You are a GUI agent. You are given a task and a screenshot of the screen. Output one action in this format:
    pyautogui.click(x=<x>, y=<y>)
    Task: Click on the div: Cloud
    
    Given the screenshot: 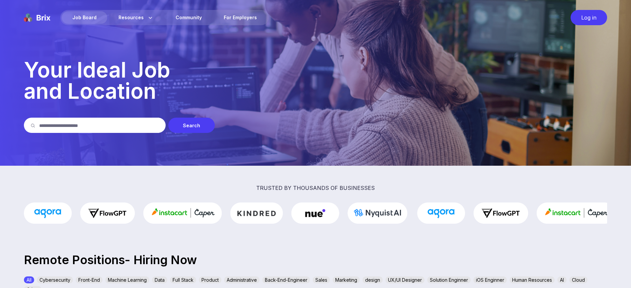 What is the action you would take?
    pyautogui.click(x=578, y=280)
    